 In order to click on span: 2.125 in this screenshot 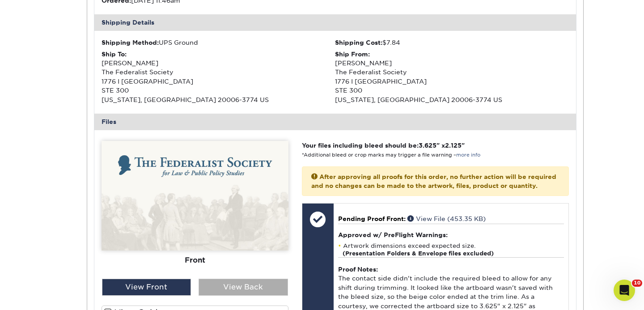, I will do `click(453, 145)`.